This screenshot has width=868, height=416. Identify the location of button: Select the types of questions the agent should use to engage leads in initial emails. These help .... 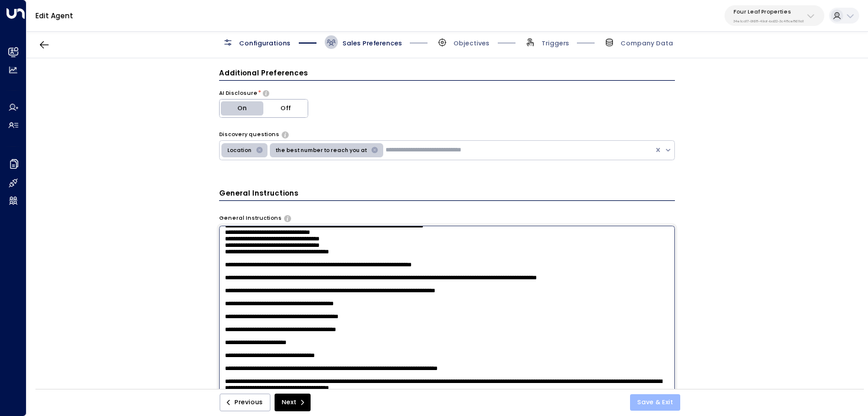
(285, 134).